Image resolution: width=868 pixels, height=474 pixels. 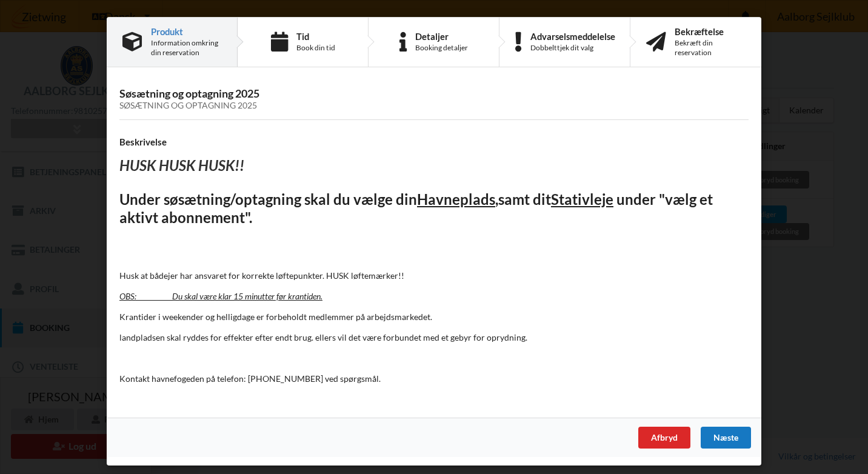 What do you see at coordinates (316, 37) in the screenshot?
I see `div: Tid` at bounding box center [316, 37].